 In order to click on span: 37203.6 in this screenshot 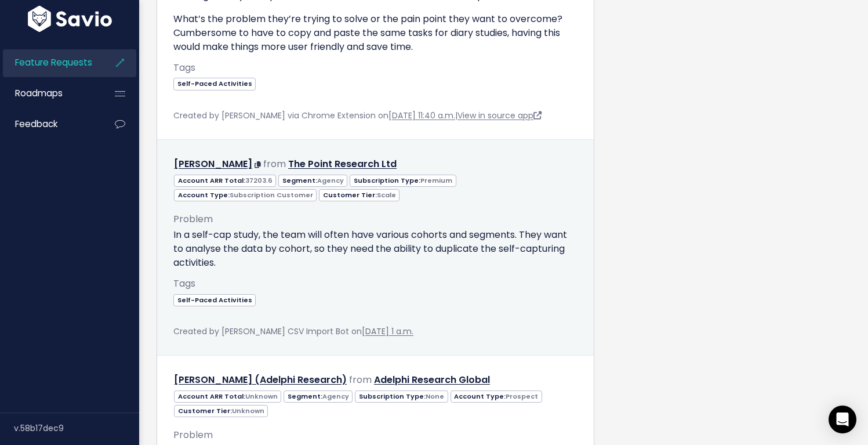, I will do `click(258, 180)`.